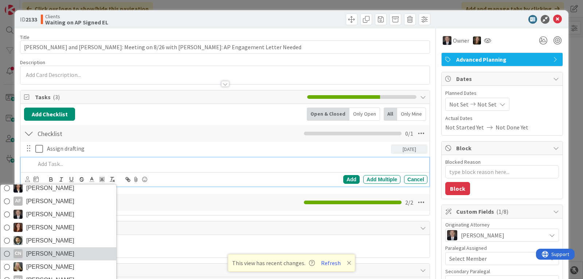  I want to click on div: Cancel, so click(416, 179).